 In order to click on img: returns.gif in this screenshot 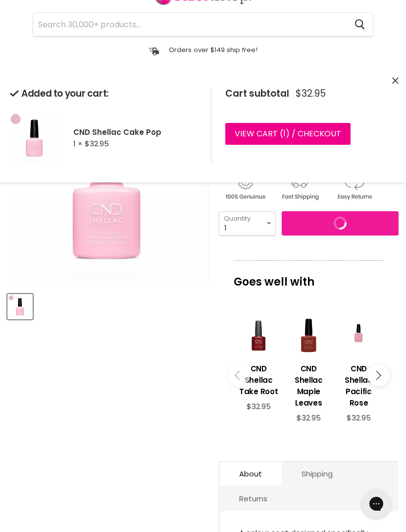, I will do `click(354, 187)`.